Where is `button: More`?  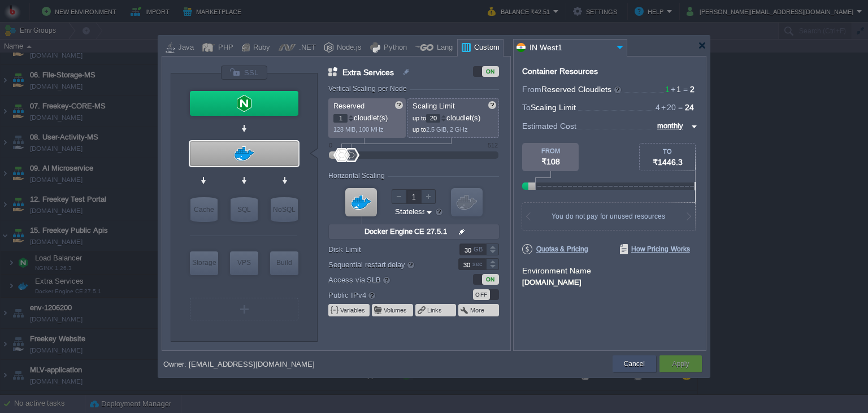
button: More is located at coordinates (478, 310).